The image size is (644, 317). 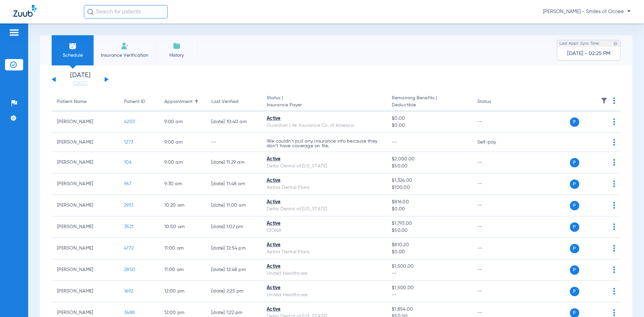 I want to click on span: Last Appt. Sync Time:, so click(x=579, y=44).